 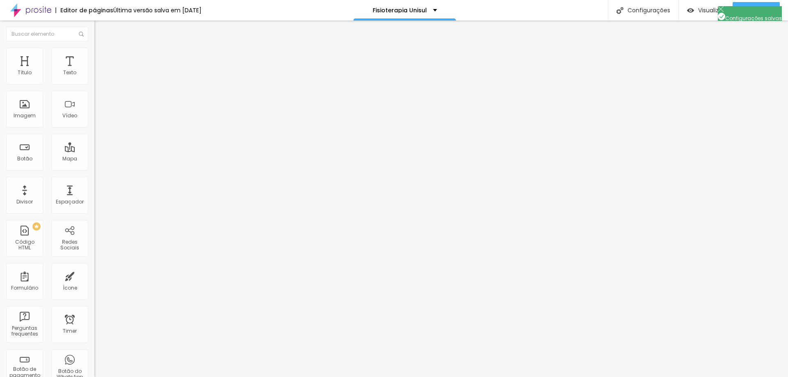 What do you see at coordinates (70, 159) in the screenshot?
I see `div: Mapa` at bounding box center [70, 159].